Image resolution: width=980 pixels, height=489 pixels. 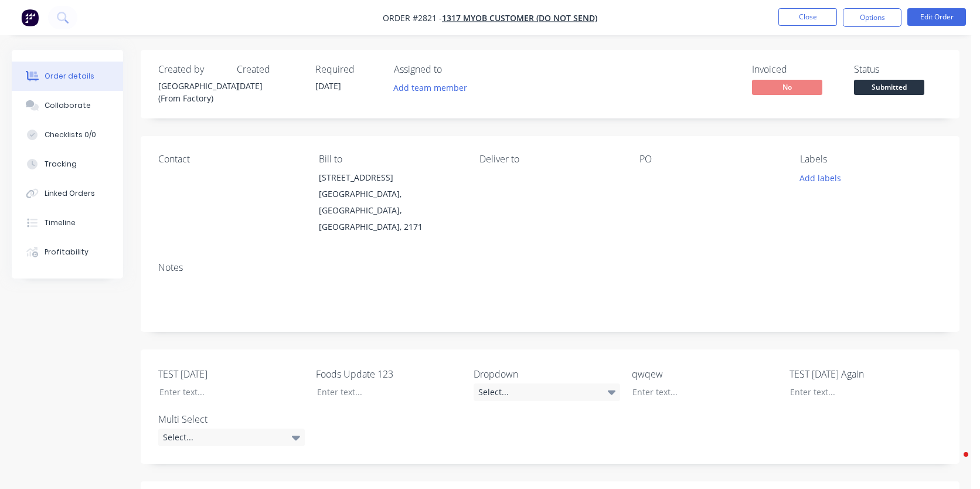 What do you see at coordinates (67, 135) in the screenshot?
I see `button: Checklists 0/0` at bounding box center [67, 135].